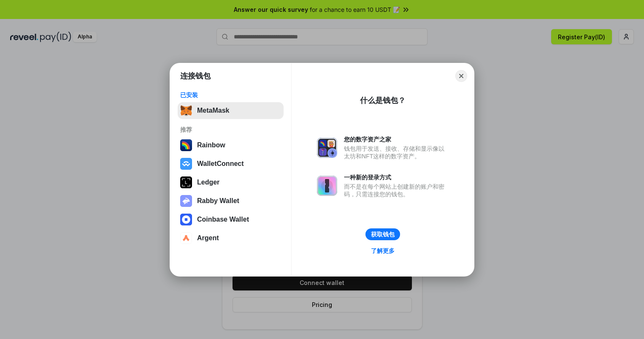 The height and width of the screenshot is (339, 644). I want to click on button: Coinbase Wallet, so click(230, 220).